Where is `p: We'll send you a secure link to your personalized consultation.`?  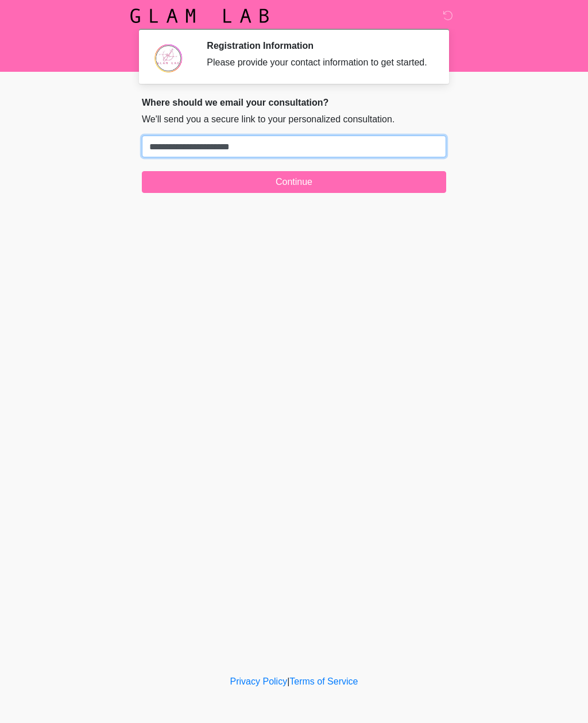 p: We'll send you a secure link to your personalized consultation. is located at coordinates (294, 119).